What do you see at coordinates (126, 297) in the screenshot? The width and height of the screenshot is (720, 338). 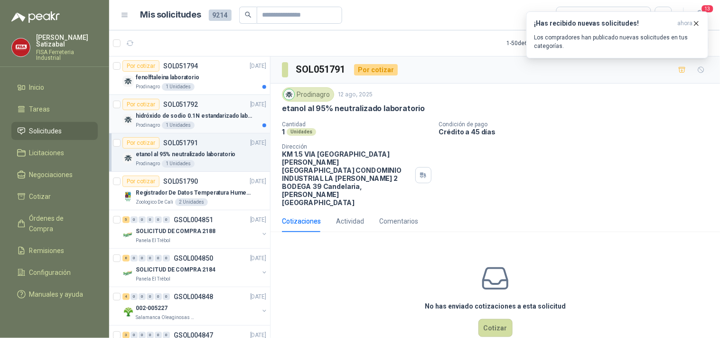 I see `div: 4` at bounding box center [126, 297].